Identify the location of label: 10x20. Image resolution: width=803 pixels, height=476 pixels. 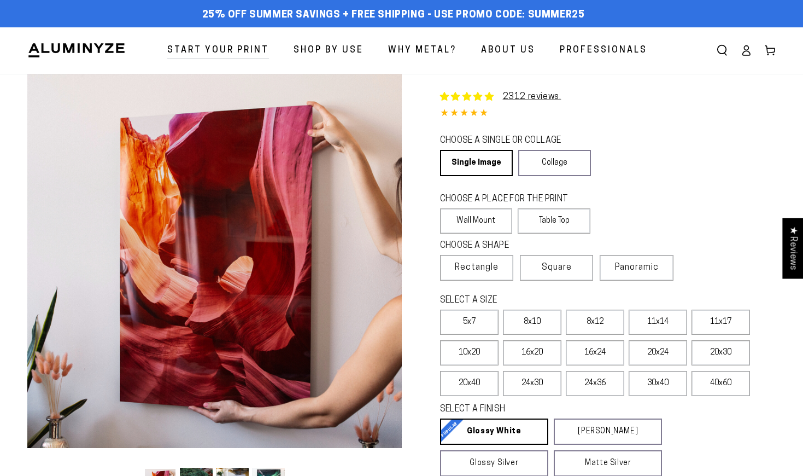
(469, 353).